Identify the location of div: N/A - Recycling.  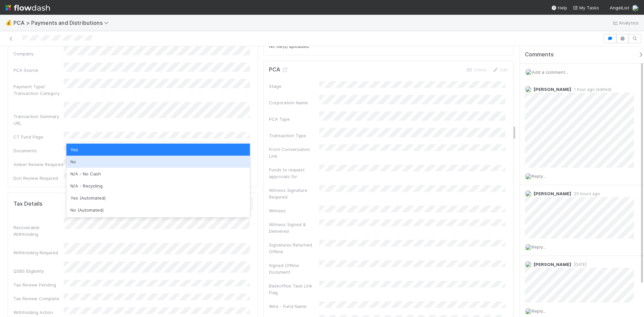
(158, 186).